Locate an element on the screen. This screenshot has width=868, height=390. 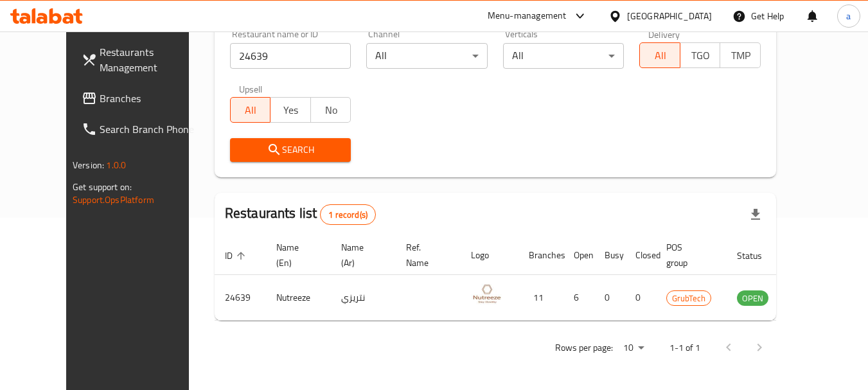
p: Rows per page: is located at coordinates (584, 347).